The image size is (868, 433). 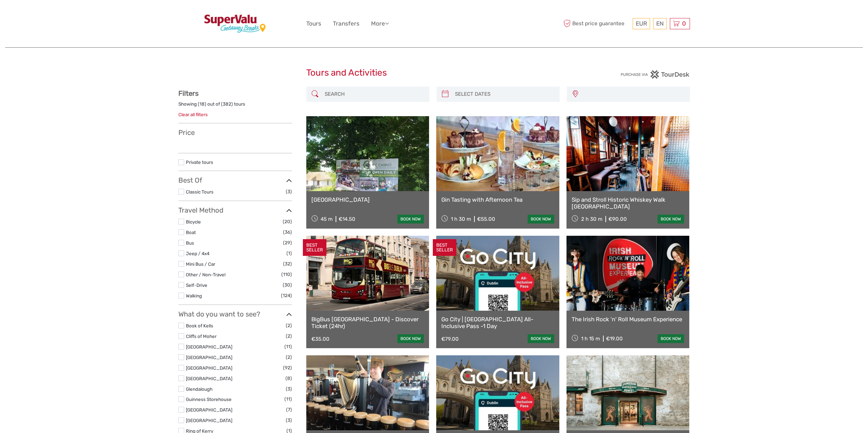 I want to click on h3: Best Of, so click(x=235, y=180).